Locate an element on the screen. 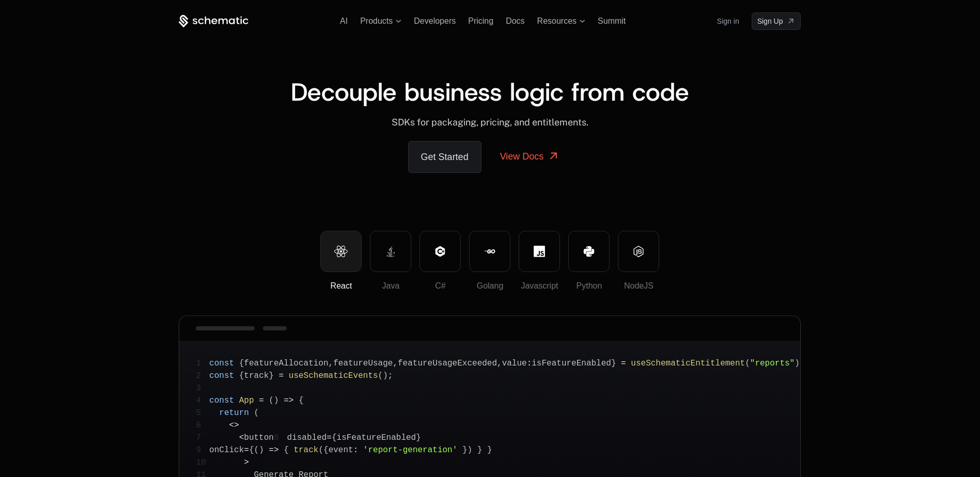  span: App is located at coordinates (247, 400).